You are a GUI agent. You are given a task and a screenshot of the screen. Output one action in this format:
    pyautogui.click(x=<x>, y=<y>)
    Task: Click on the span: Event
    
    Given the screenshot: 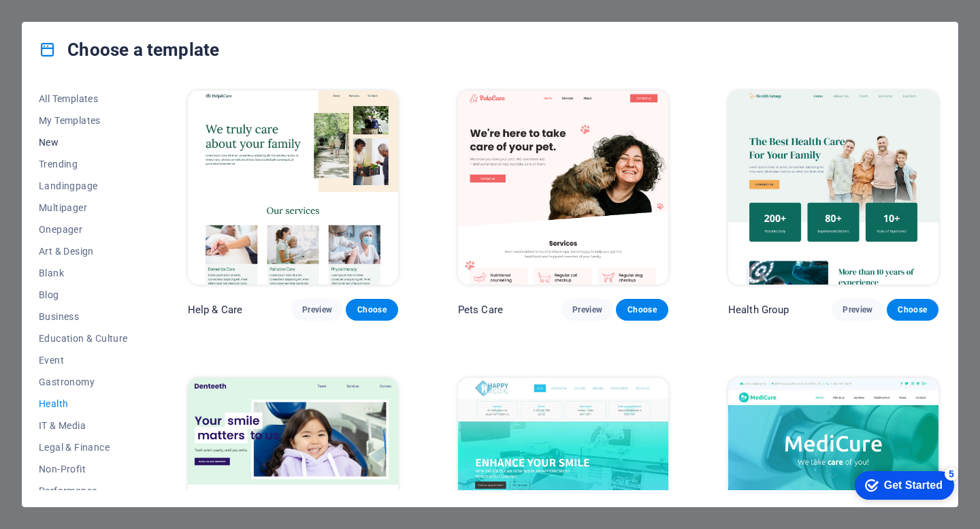 What is the action you would take?
    pyautogui.click(x=83, y=360)
    